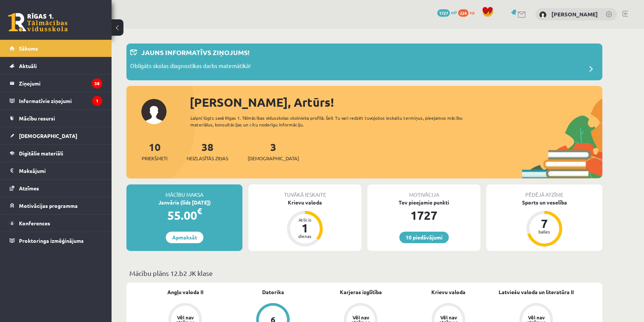 This screenshot has height=322, width=644. Describe the element at coordinates (444, 13) in the screenshot. I see `span: 1727` at that location.